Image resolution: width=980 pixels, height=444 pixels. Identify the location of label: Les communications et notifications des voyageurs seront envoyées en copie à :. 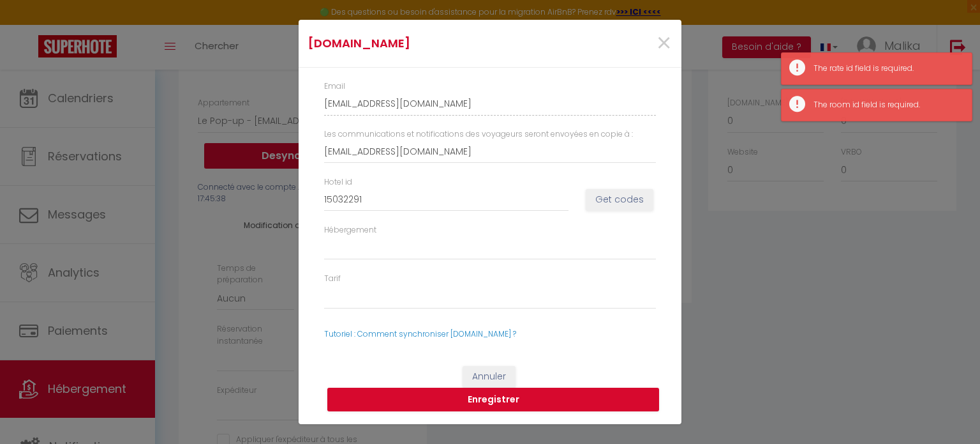
(479, 134).